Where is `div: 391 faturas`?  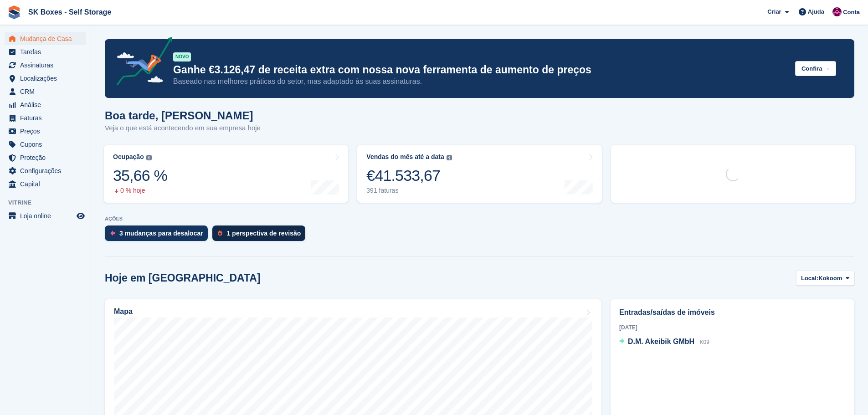
div: 391 faturas is located at coordinates (409, 190).